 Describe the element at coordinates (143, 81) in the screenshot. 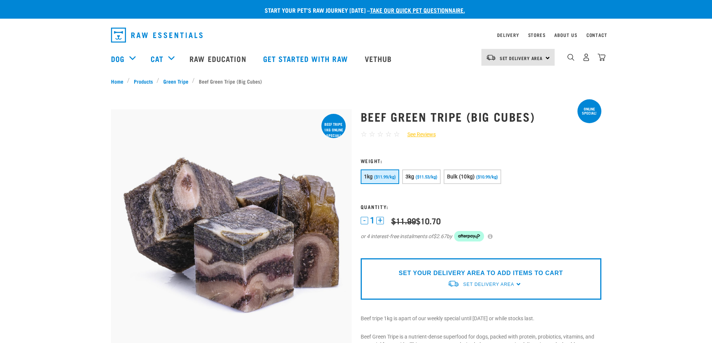

I see `a: Products` at that location.